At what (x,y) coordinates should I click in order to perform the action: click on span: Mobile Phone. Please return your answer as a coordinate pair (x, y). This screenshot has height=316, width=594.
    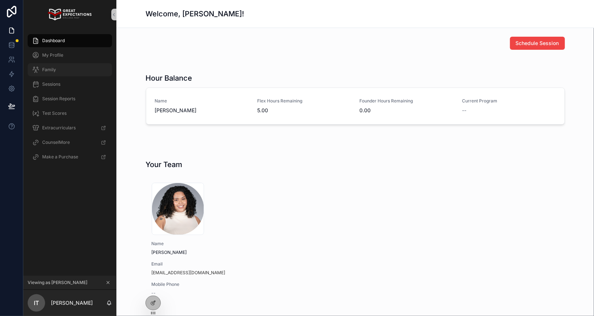
    Looking at the image, I should click on (216, 285).